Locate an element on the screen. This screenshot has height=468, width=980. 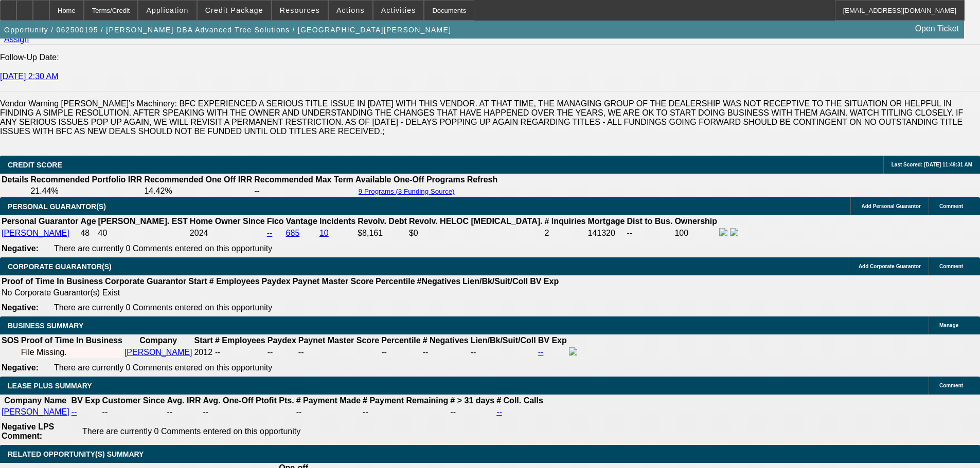
b: Company is located at coordinates (158, 340).